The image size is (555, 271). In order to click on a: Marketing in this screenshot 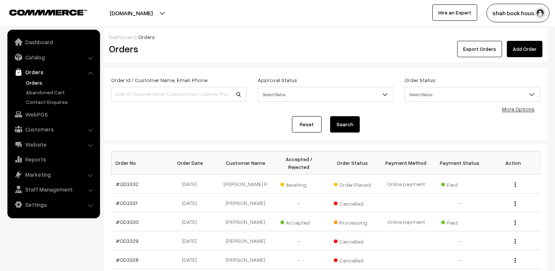, I will do `click(53, 174)`.